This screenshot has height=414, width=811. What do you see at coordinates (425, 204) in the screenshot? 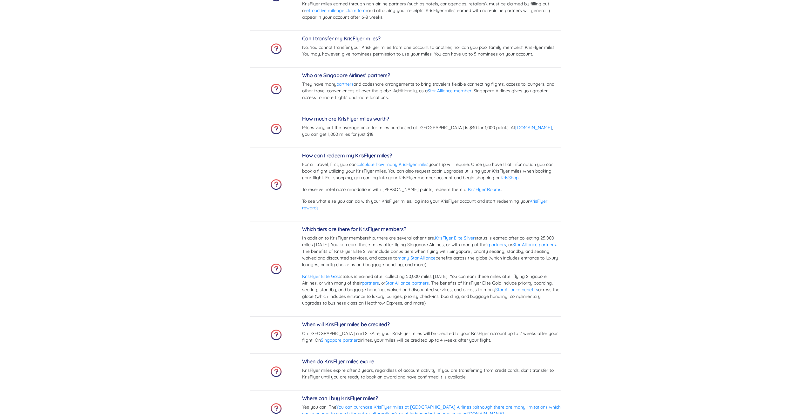
I see `a: KrisFlyer rewards` at bounding box center [425, 204].